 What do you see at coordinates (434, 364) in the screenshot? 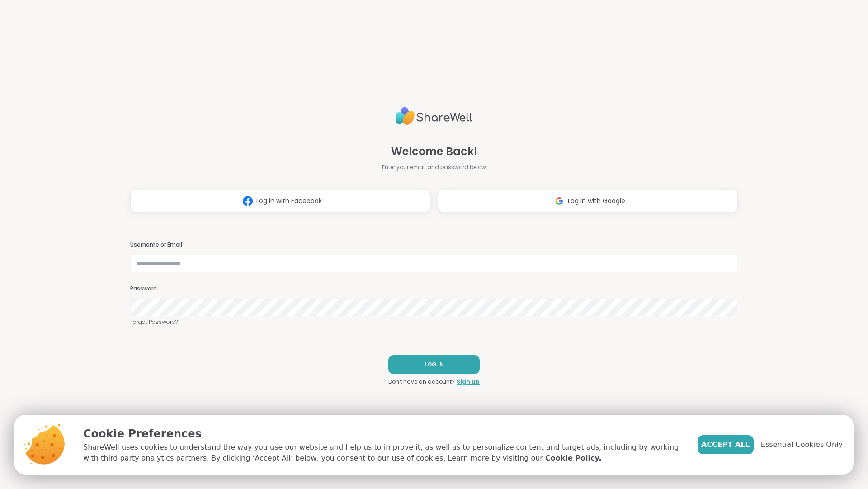
I see `span: LOG IN` at bounding box center [434, 364].